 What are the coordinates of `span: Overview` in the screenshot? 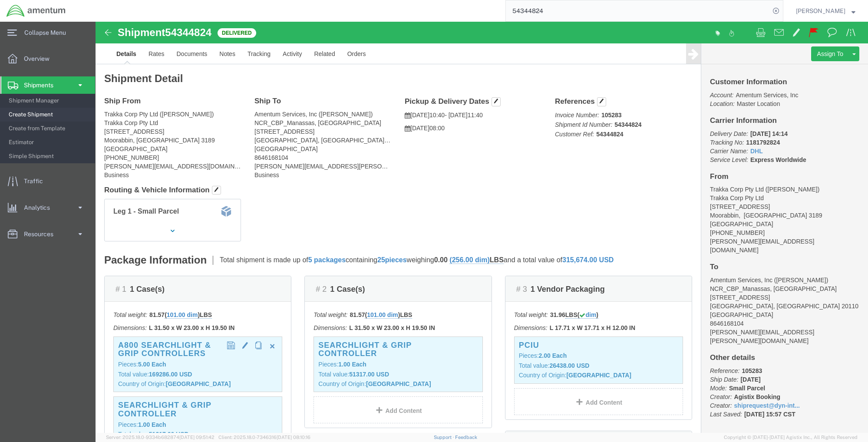 It's located at (39, 59).